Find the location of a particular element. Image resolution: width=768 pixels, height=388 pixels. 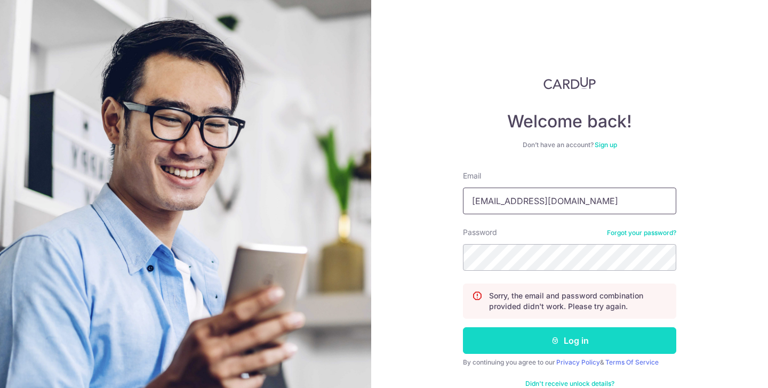

p: Sorry, the email and password combination provided didn't work. Please try again. is located at coordinates (578, 301).